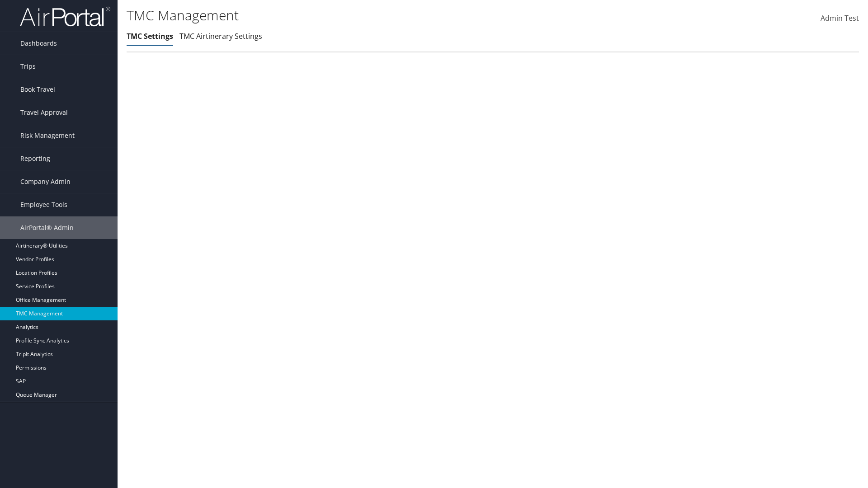 Image resolution: width=868 pixels, height=488 pixels. Describe the element at coordinates (44, 204) in the screenshot. I see `span: Employee Tools` at that location.